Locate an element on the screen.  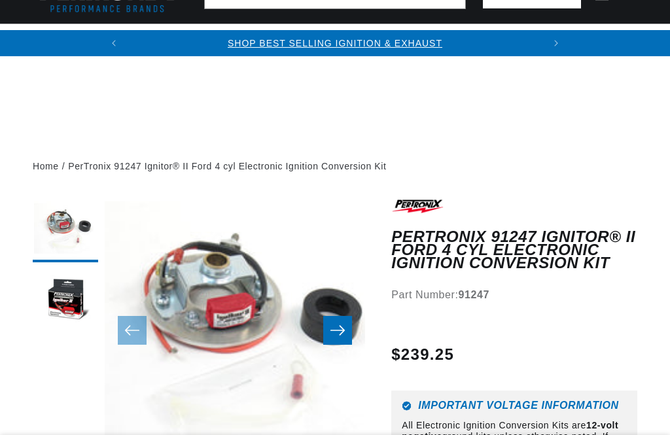
summary: Headers, Exhausts & Components is located at coordinates (432, 39).